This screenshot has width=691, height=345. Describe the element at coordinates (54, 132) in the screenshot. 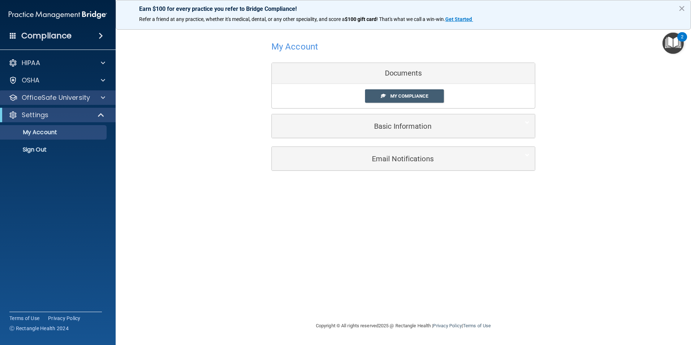

I see `p: My Account` at that location.